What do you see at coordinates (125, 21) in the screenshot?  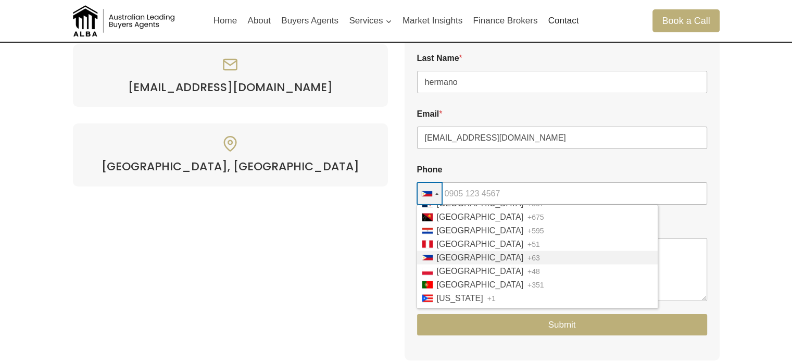 I see `img: Australian Leading Buyers Agents` at bounding box center [125, 21].